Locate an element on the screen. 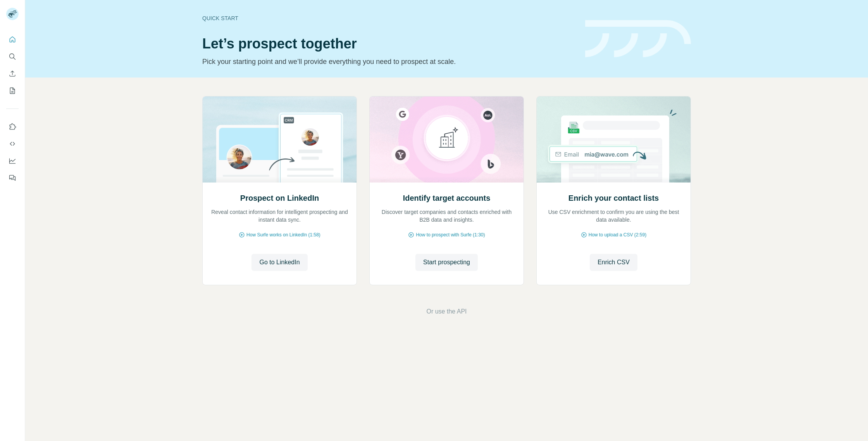 The height and width of the screenshot is (441, 868). span: Start prospecting is located at coordinates (446, 262).